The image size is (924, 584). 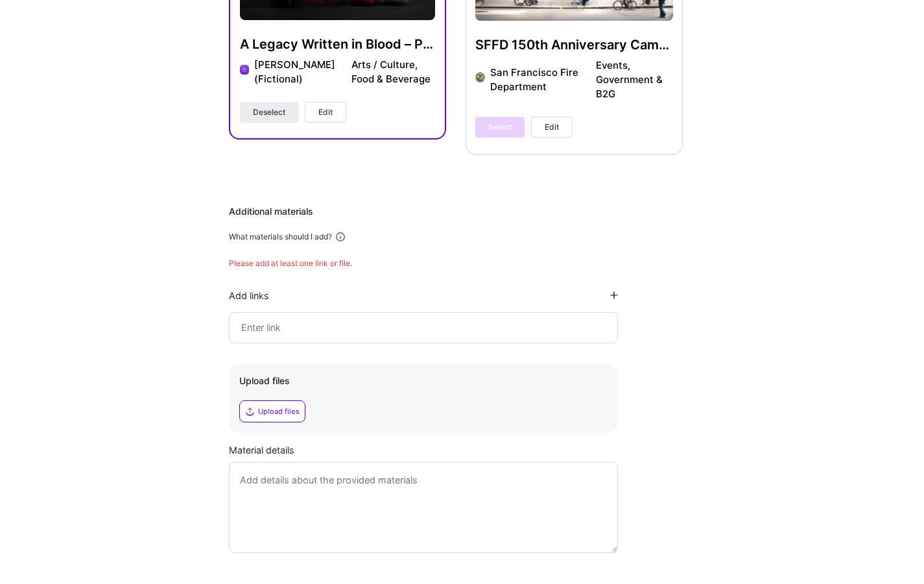 I want to click on img: Company logo, so click(x=244, y=69).